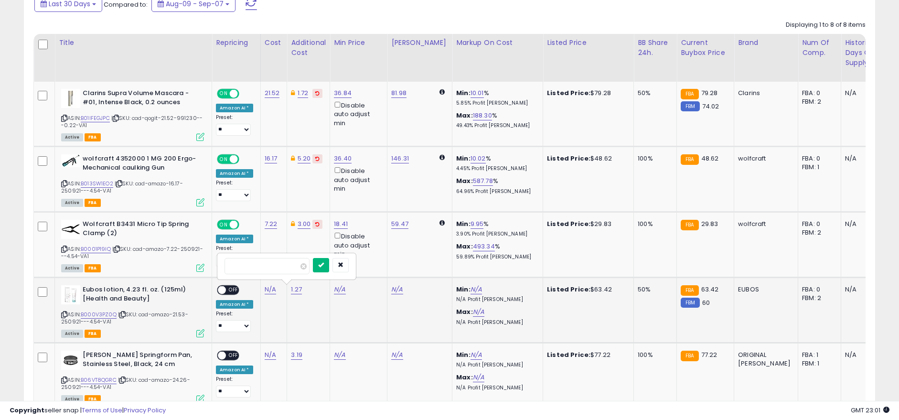  I want to click on div: Cost, so click(274, 43).